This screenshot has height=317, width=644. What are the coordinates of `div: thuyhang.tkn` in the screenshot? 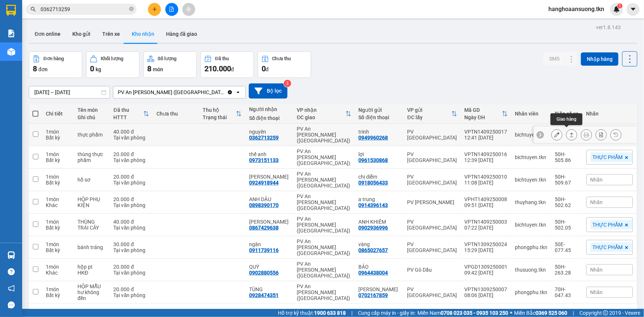 It's located at (531, 202).